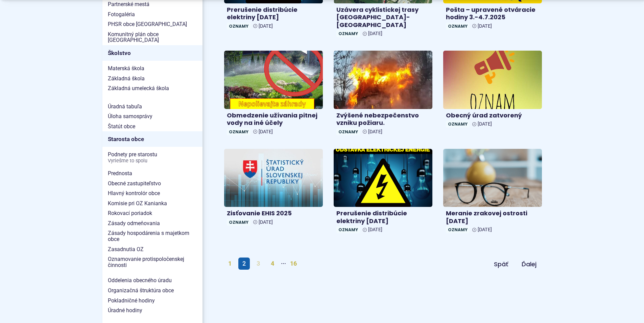  Describe the element at coordinates (152, 68) in the screenshot. I see `span: Materská škola` at that location.